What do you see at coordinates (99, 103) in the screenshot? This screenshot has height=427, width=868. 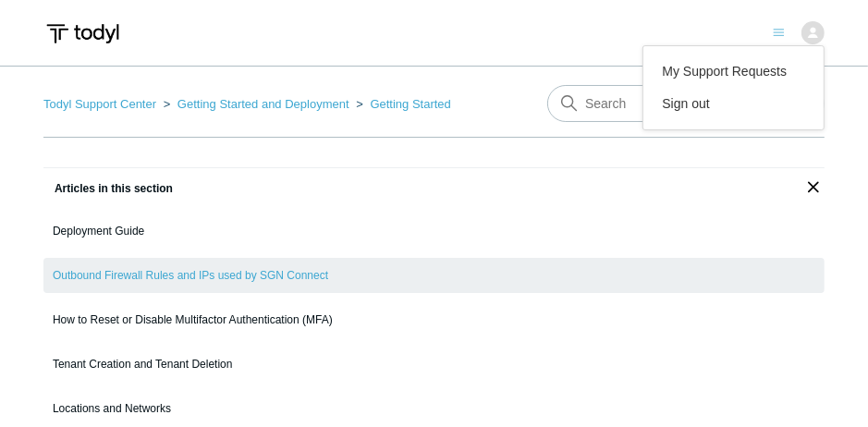 I see `a: Todyl Support Center` at bounding box center [99, 103].